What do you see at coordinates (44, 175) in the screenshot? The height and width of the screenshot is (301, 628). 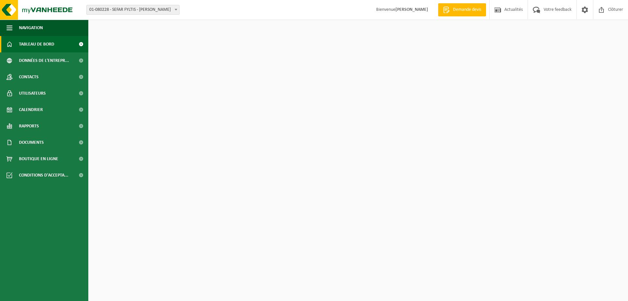 I see `span: Conditions d'accepta...` at bounding box center [44, 175].